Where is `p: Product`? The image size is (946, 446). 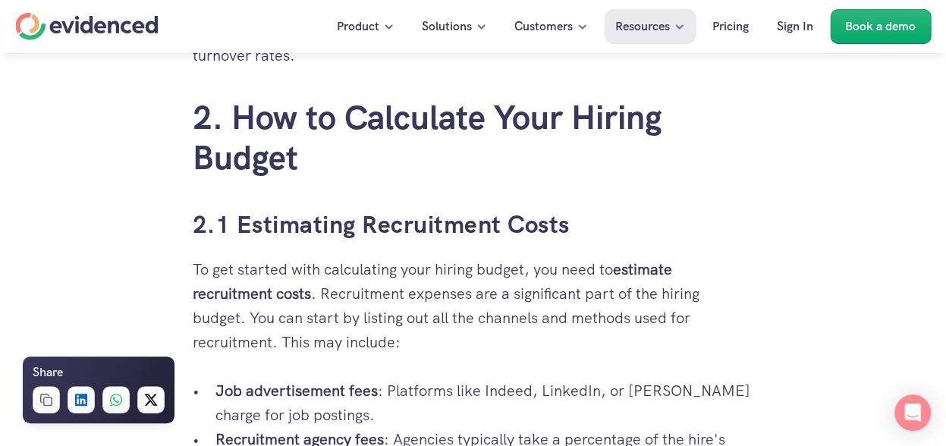 p: Product is located at coordinates (358, 27).